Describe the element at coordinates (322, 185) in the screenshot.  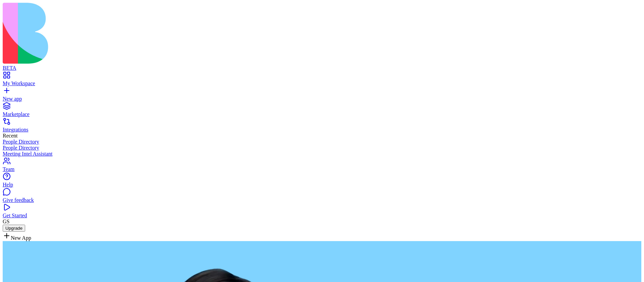
I see `div: Help` at that location.